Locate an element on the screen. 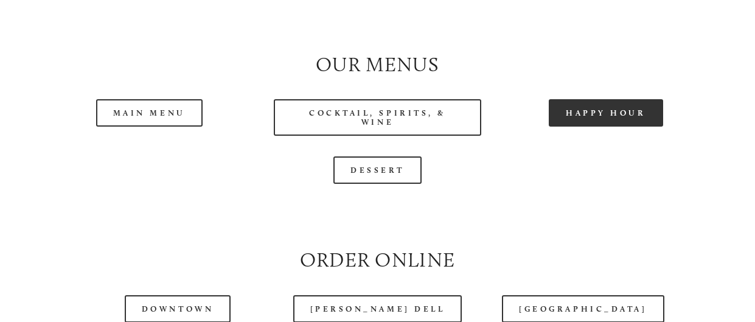  a: Happy Hour is located at coordinates (606, 113).